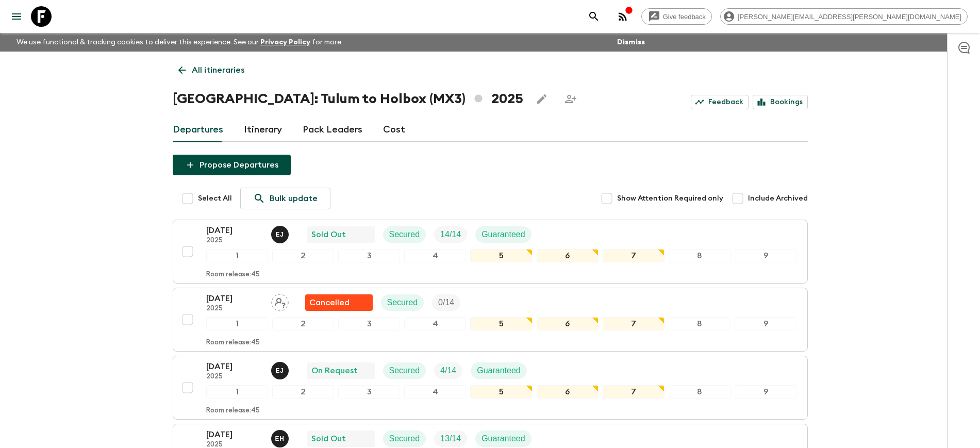 The width and height of the screenshot is (980, 448). I want to click on a: Pack Leaders, so click(333, 130).